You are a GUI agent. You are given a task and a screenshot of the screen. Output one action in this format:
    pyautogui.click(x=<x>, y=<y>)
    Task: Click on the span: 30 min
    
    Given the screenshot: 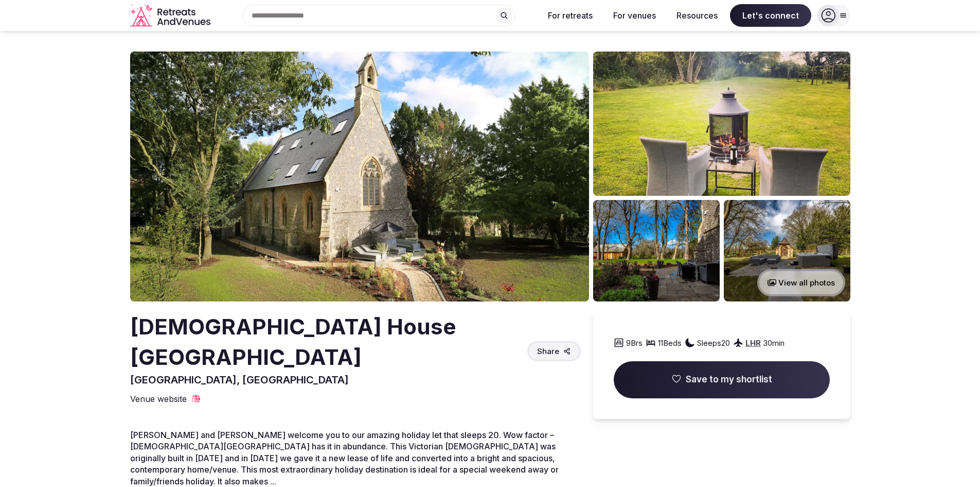 What is the action you would take?
    pyautogui.click(x=774, y=343)
    